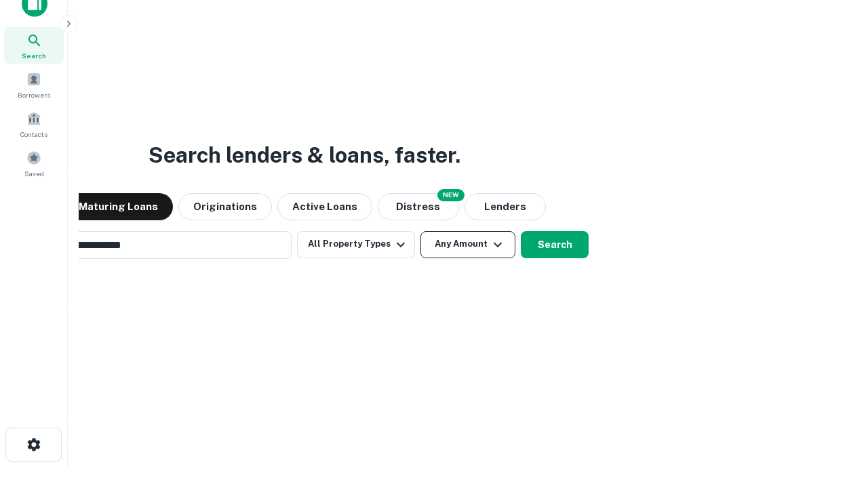 The width and height of the screenshot is (868, 488). What do you see at coordinates (356, 244) in the screenshot?
I see `button: All Property Types` at bounding box center [356, 244].